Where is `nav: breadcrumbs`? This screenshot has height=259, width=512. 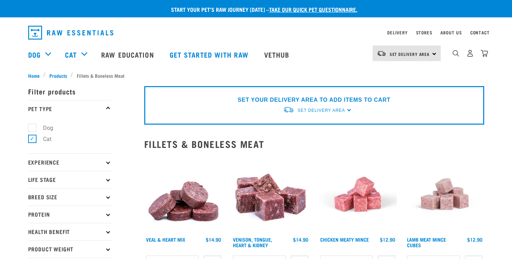 nav: breadcrumbs is located at coordinates (256, 75).